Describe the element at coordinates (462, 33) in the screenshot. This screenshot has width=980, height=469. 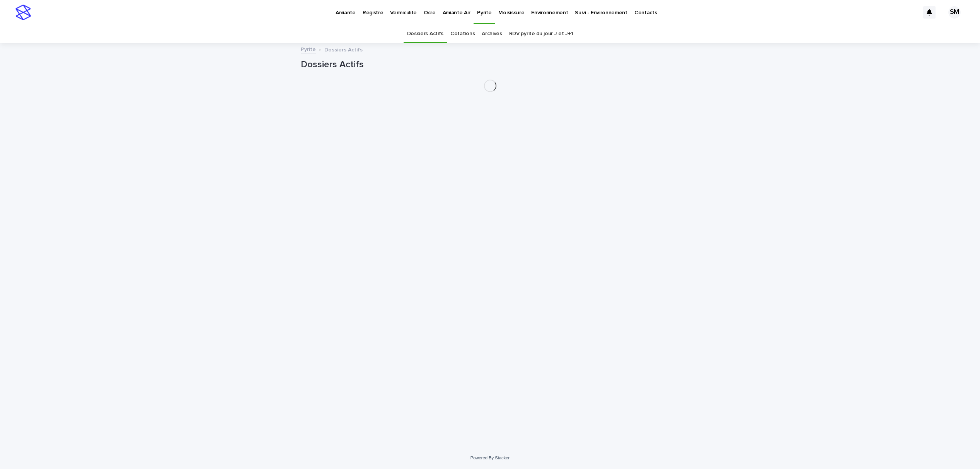
I see `a: Cotations` at that location.